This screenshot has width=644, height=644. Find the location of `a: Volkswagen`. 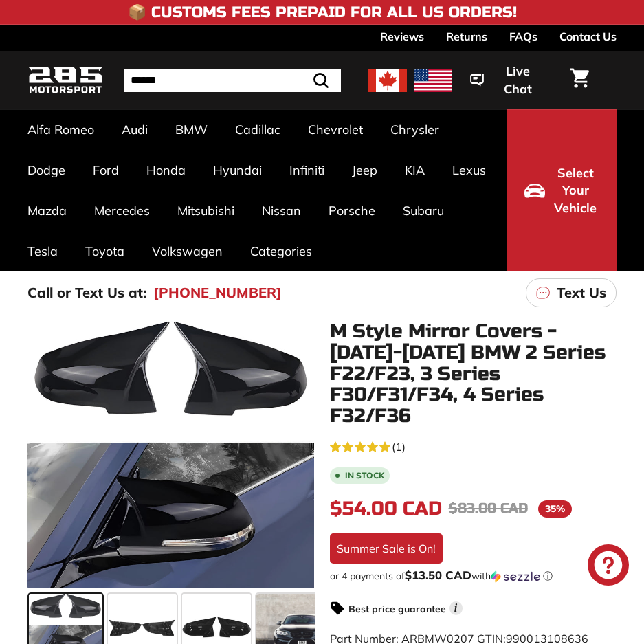

a: Volkswagen is located at coordinates (187, 251).